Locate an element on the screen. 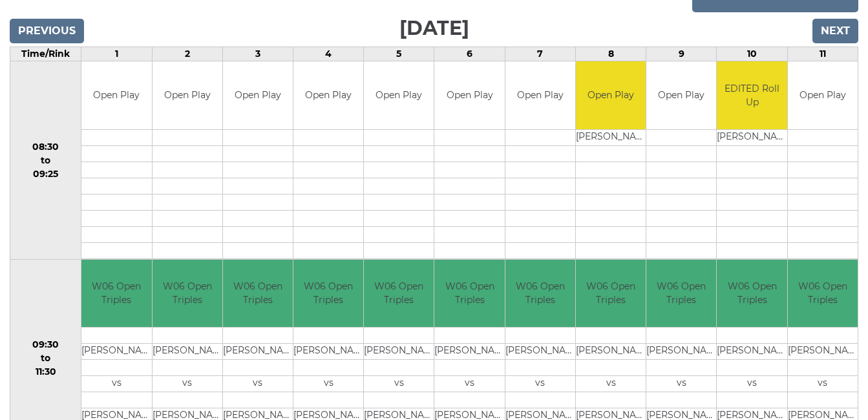 The image size is (868, 420). input: Previous is located at coordinates (46, 31).